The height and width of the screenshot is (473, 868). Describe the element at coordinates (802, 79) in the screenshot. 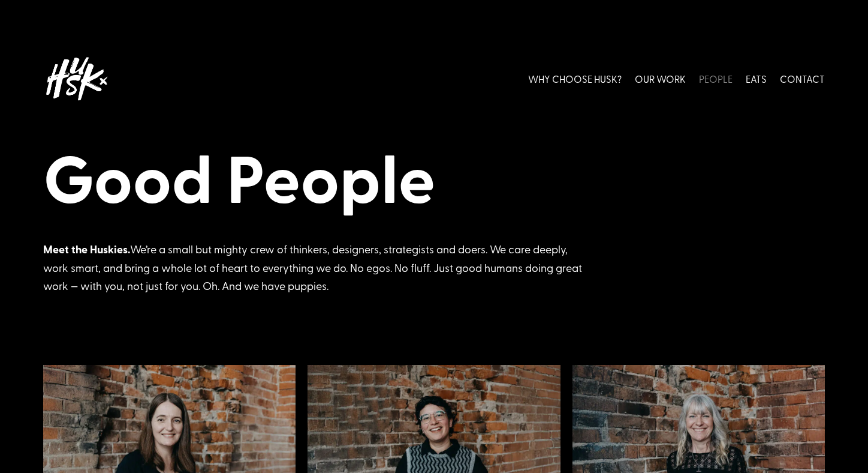

I see `a: CONTACT` at that location.